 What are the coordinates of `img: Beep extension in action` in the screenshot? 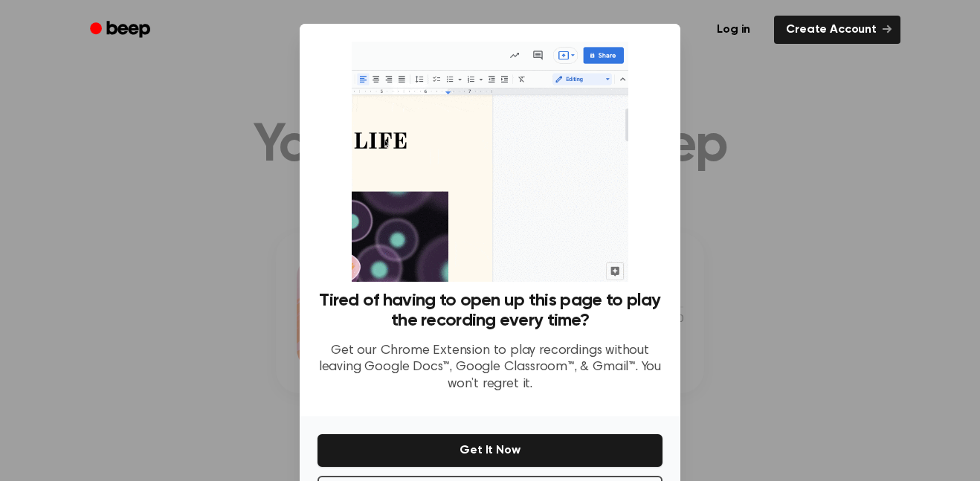 It's located at (490, 162).